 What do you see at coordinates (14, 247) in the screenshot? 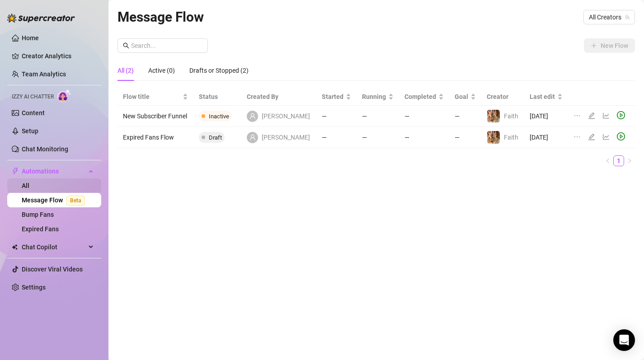
I see `img: Chat Copilot` at bounding box center [14, 247].